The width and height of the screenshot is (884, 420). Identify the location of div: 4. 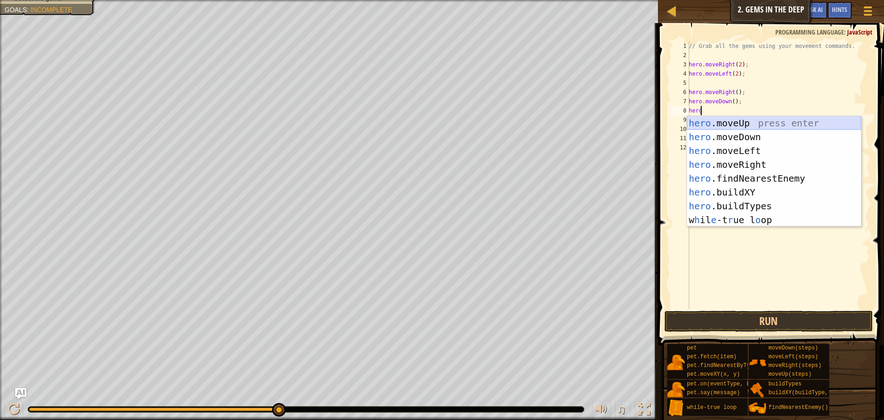
(680, 74).